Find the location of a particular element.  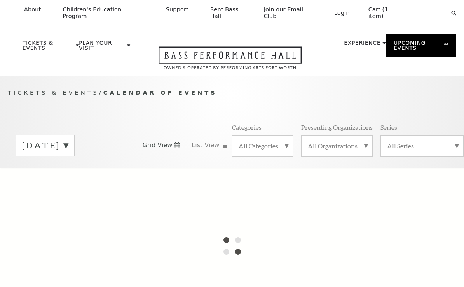

p: Categories is located at coordinates (247, 127).